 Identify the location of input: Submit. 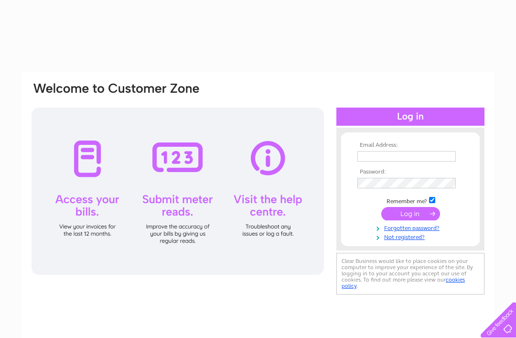
(411, 214).